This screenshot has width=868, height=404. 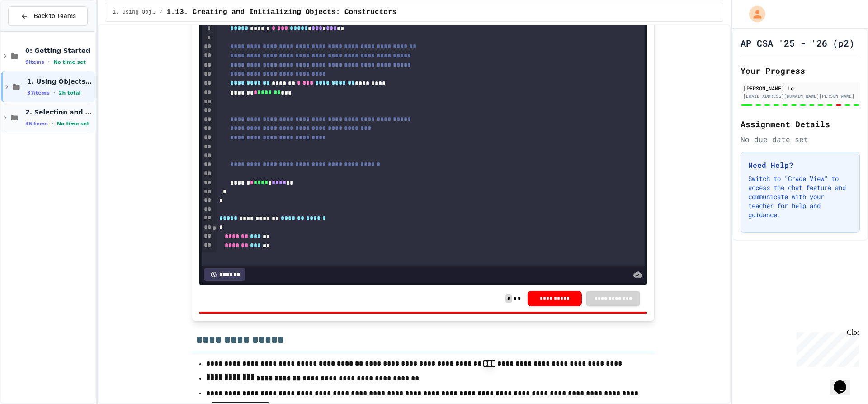 What do you see at coordinates (281, 13) in the screenshot?
I see `span: 1.13. Creating and Initializing Objects: Constructors` at bounding box center [281, 13].